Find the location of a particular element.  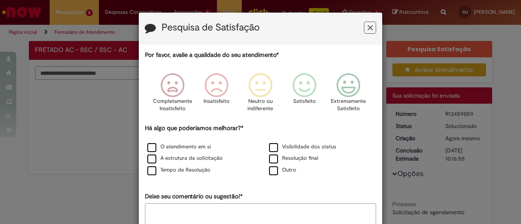

label: Deixe seu comentário ou sugestão!* is located at coordinates (194, 197).